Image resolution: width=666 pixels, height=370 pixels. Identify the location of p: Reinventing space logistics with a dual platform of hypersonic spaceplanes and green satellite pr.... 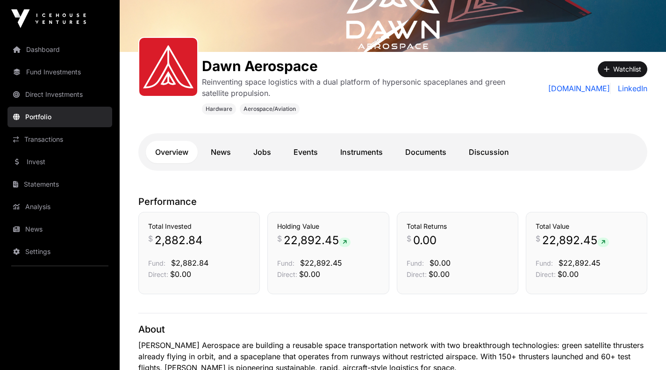
(361, 87).